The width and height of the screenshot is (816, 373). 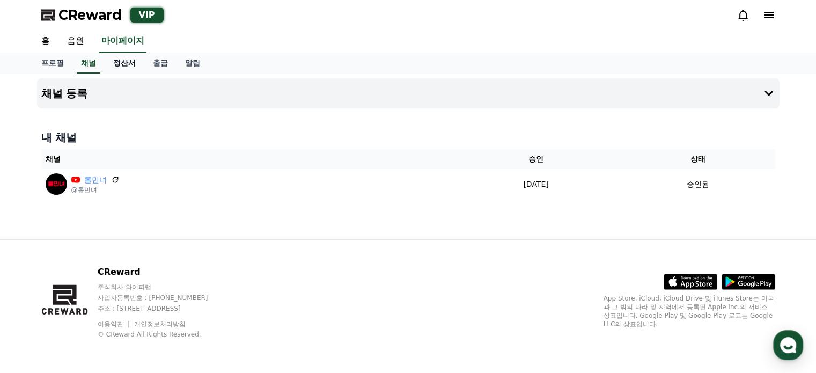 I want to click on div: VIP, so click(x=147, y=15).